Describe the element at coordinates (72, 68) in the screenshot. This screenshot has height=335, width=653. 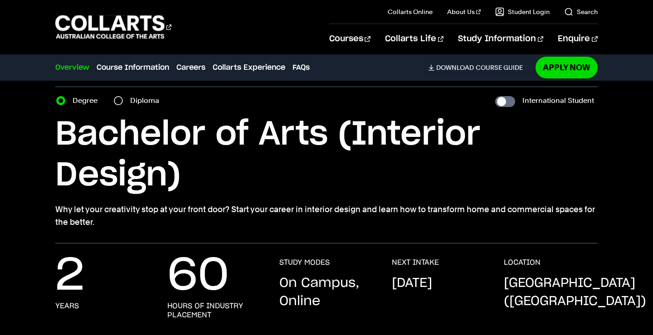
I see `a: Overview` at that location.